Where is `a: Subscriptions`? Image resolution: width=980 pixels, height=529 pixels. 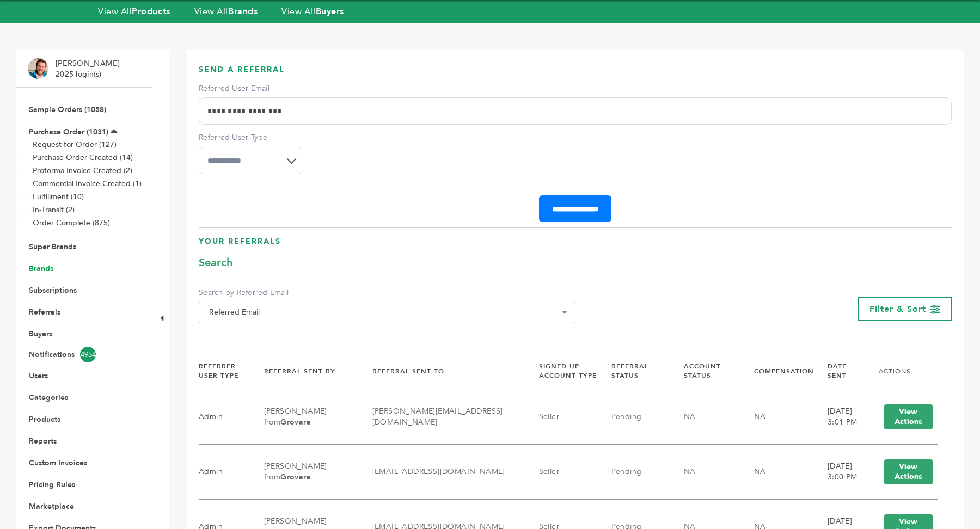 a: Subscriptions is located at coordinates (53, 290).